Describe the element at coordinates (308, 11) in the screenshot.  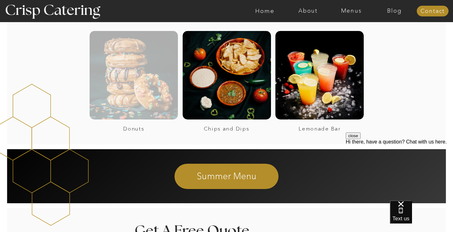
I see `a: About` at that location.